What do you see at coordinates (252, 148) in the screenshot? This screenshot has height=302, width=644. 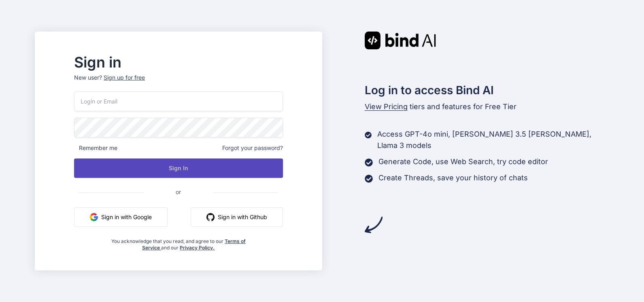 I see `span: Forgot your password?` at bounding box center [252, 148].